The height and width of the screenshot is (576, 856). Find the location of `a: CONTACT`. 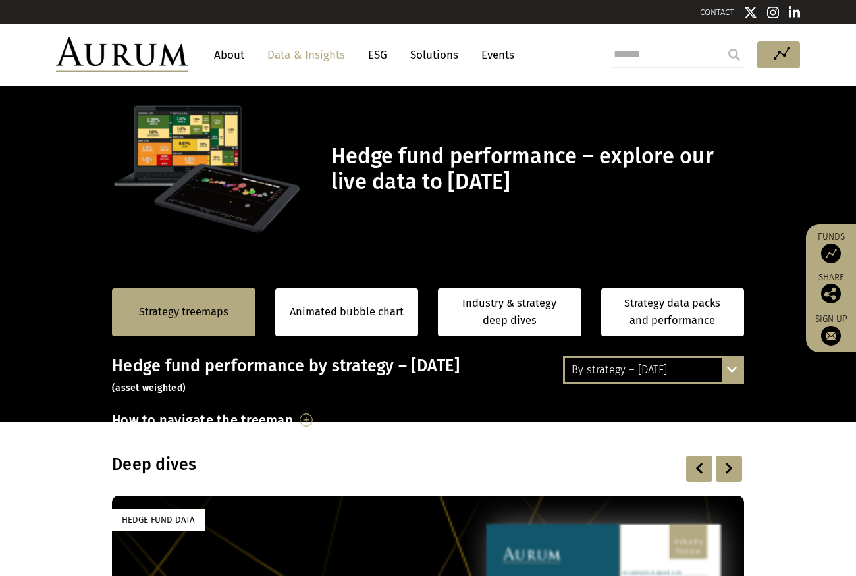

a: CONTACT is located at coordinates (717, 12).